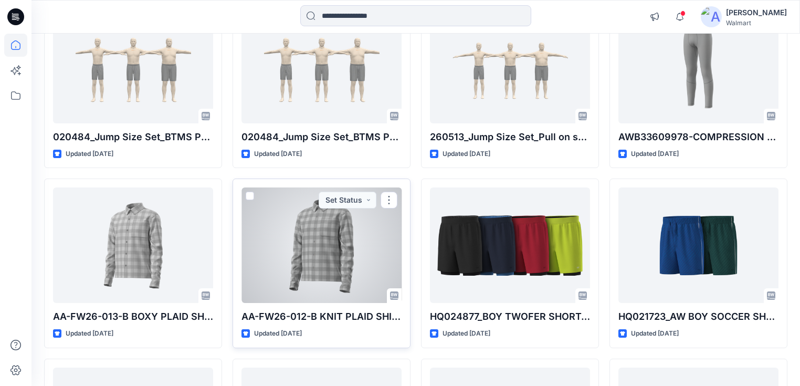 This screenshot has width=800, height=386. Describe the element at coordinates (698, 245) in the screenshot. I see `a: HQ021723_AW BOY SOCCER SHORT_Opt2.` at that location.